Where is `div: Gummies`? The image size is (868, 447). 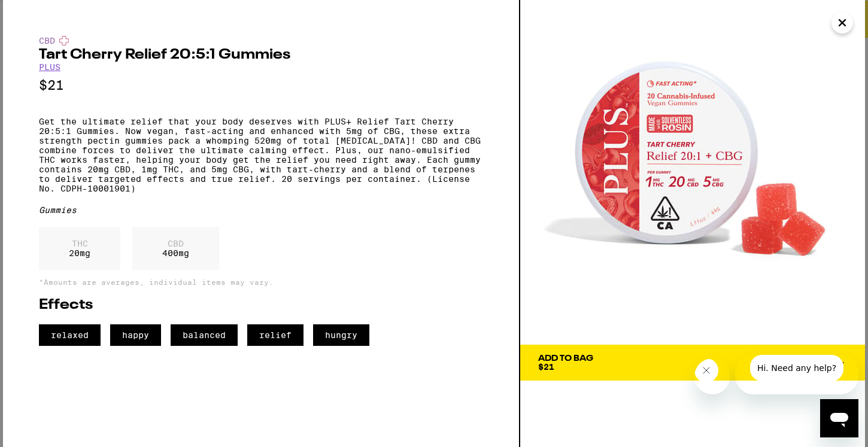 div: Gummies is located at coordinates (261, 210).